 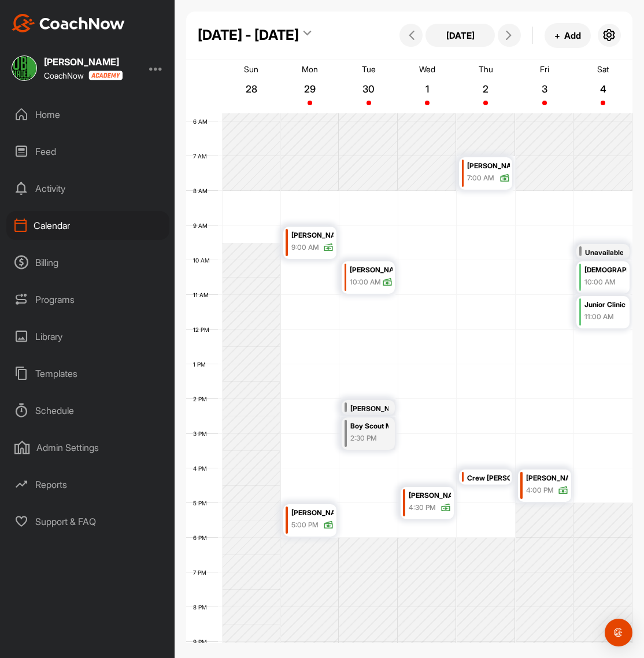 What do you see at coordinates (83, 75) in the screenshot?
I see `div: CoachNow` at bounding box center [83, 75].